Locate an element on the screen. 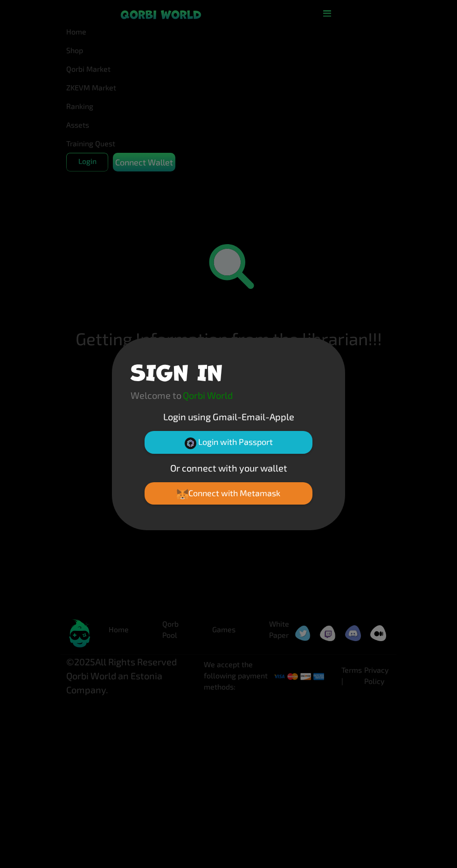  p: Qorbi World is located at coordinates (208, 395).